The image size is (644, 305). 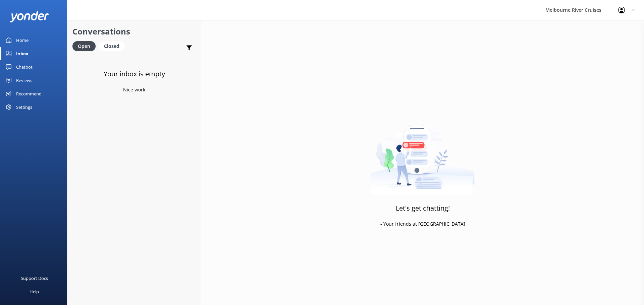 I want to click on div: Reviews, so click(x=24, y=80).